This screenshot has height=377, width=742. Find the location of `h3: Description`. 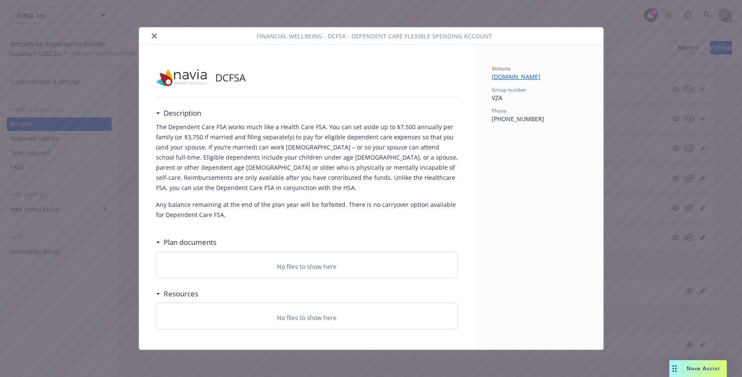

h3: Description is located at coordinates (182, 113).